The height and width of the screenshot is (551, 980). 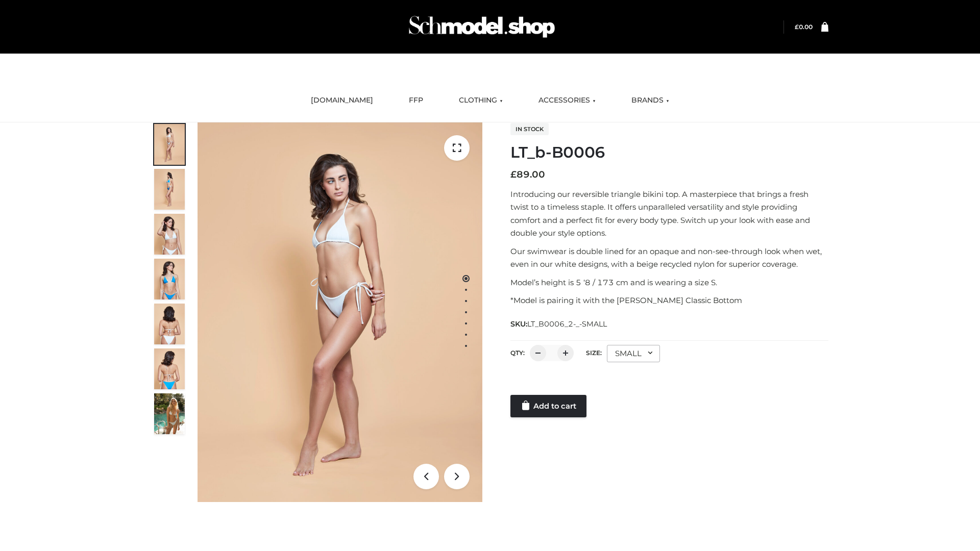 I want to click on a: £0.00, so click(x=803, y=26).